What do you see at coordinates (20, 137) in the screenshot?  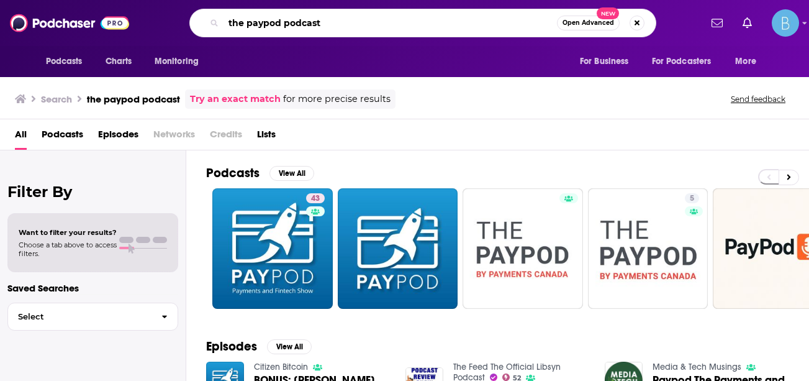 I see `a: All` at bounding box center [20, 137].